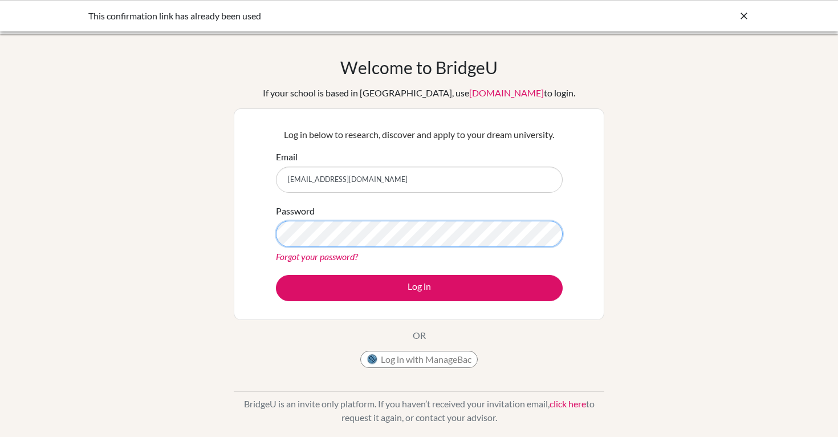 Image resolution: width=838 pixels, height=437 pixels. What do you see at coordinates (419, 335) in the screenshot?
I see `p: OR` at bounding box center [419, 335].